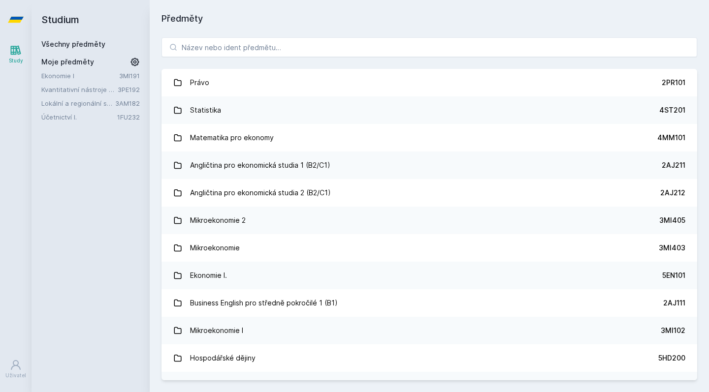  I want to click on div: 3MI403, so click(672, 248).